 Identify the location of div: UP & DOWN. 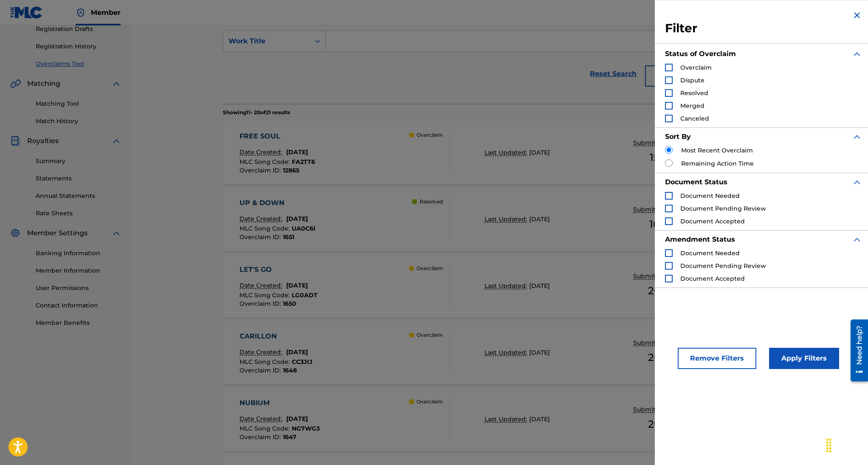
(278, 203).